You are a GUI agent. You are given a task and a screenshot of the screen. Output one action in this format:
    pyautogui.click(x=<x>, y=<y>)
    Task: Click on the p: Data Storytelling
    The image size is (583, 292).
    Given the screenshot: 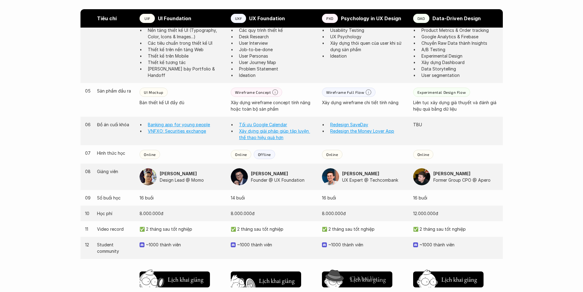 What is the action you would take?
    pyautogui.click(x=460, y=69)
    